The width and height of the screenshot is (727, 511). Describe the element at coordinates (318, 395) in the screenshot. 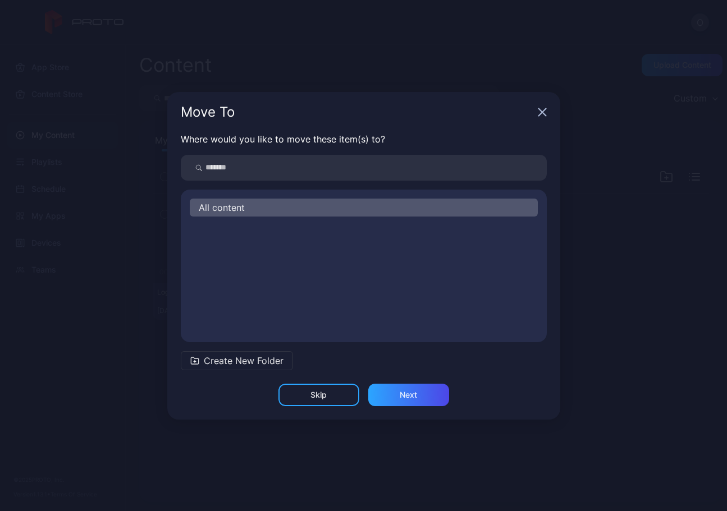

I see `div: Skip` at that location.